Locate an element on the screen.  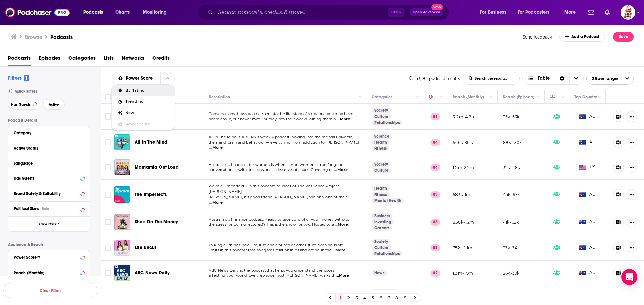
a: 4 is located at coordinates (365, 298).